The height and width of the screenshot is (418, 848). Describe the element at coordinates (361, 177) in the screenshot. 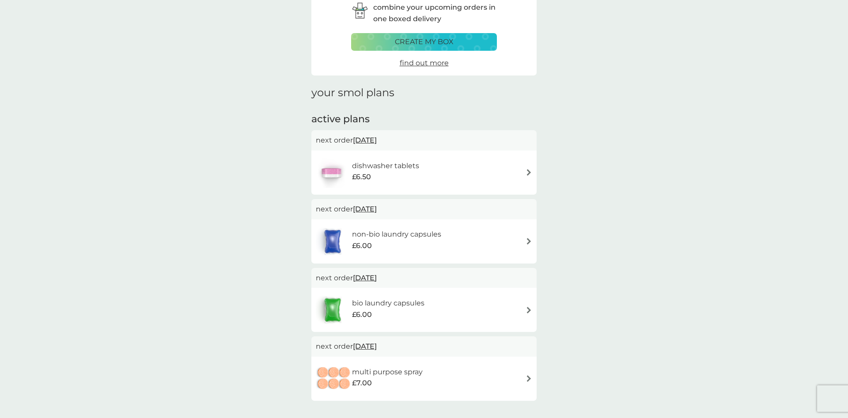

I see `span: £6.50` at that location.